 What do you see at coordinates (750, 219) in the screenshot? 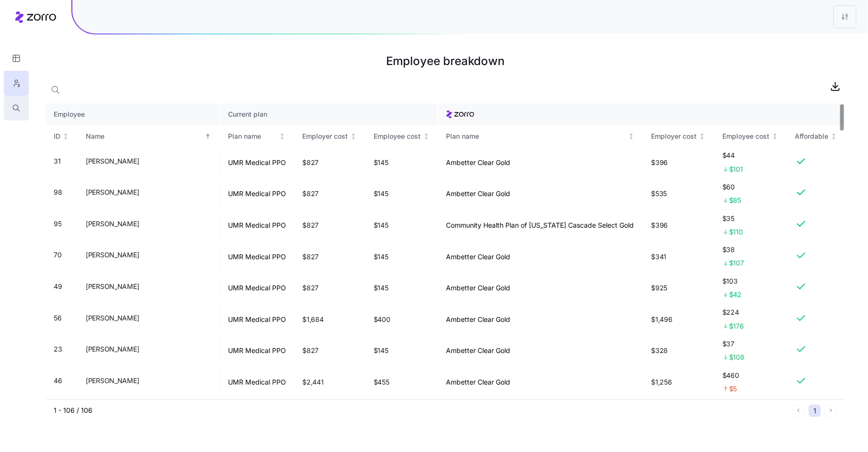
I see `span: $35` at bounding box center [750, 219].